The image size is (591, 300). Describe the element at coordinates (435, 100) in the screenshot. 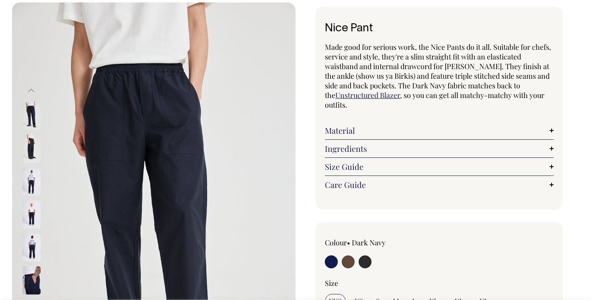

I see `span: , so you can get all matchy-matchy with your outfits.` at that location.